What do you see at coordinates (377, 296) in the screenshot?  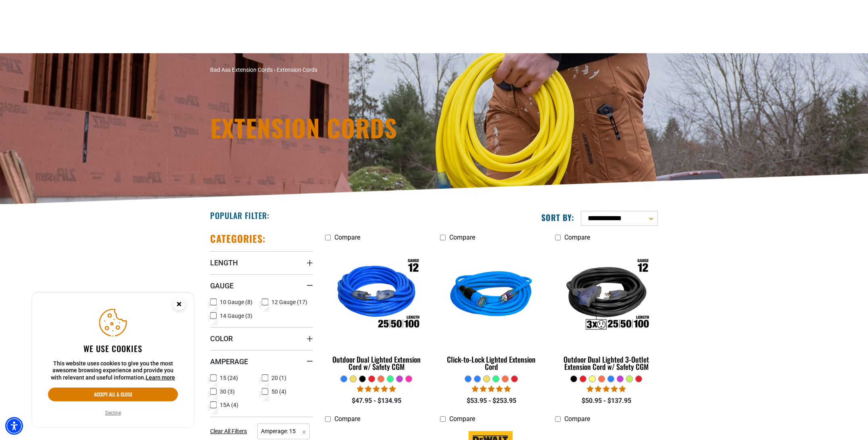 I see `img: Outdoor Dual Lighted Extension Cord w/ Safety CGM` at bounding box center [377, 296].